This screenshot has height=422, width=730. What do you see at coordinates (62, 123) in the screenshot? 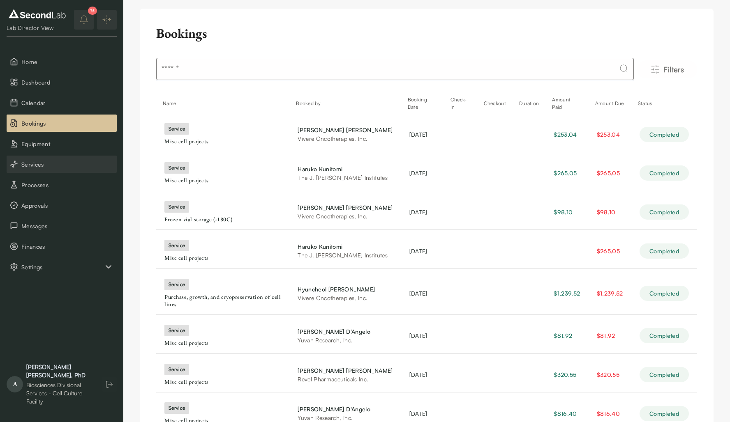
I see `a: Bookings` at bounding box center [62, 123].